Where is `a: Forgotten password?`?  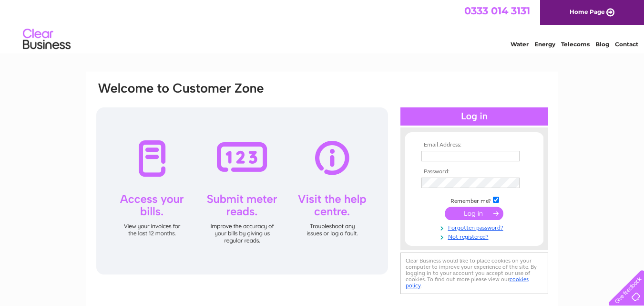
a: Forgotten password? is located at coordinates (476, 227).